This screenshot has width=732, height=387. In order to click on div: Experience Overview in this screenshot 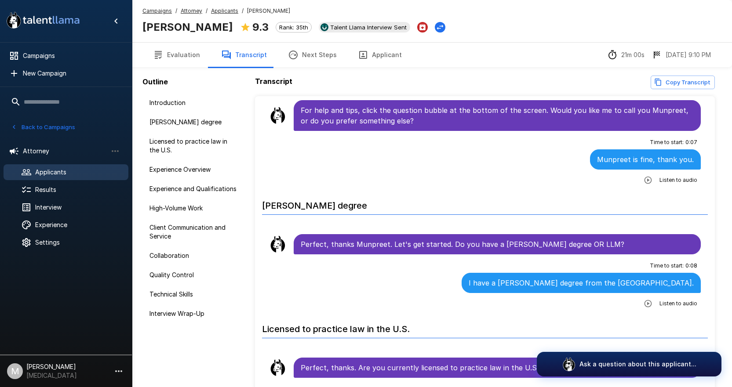, I will do `click(193, 170)`.